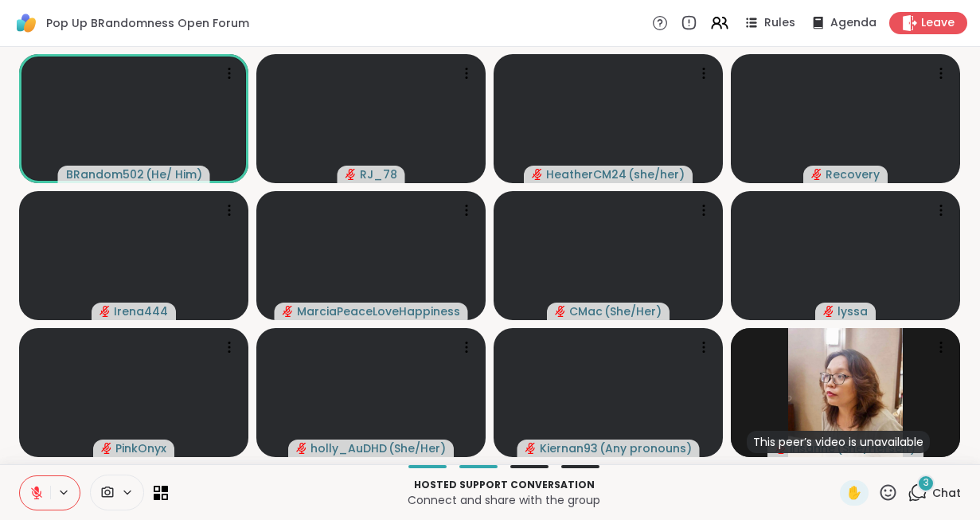  Describe the element at coordinates (585, 311) in the screenshot. I see `span: CMac` at that location.